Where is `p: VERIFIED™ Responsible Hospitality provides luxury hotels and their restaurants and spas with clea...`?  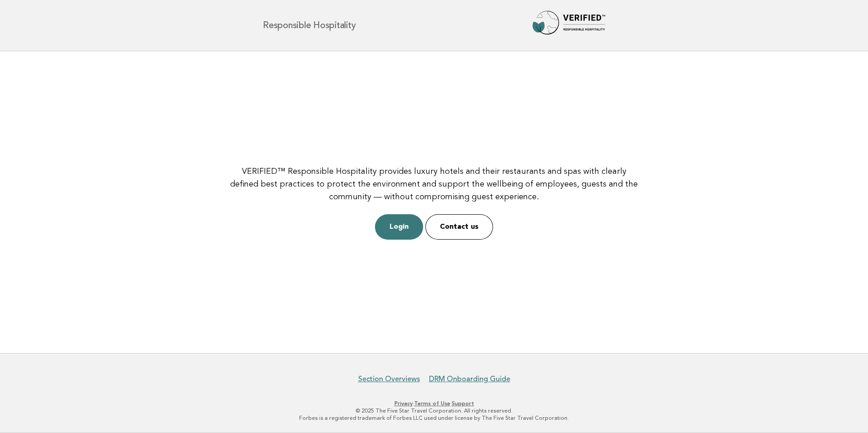
p: VERIFIED™ Responsible Hospitality provides luxury hotels and their restaurants and spas with clea... is located at coordinates (434, 184).